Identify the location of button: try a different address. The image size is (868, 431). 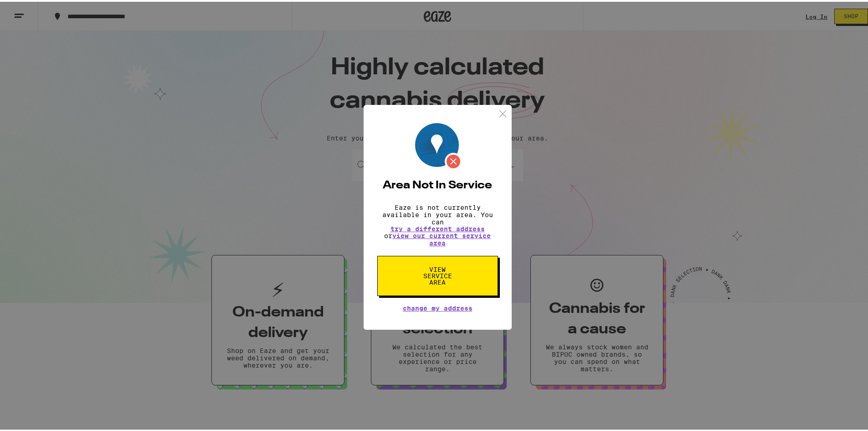
(437, 227).